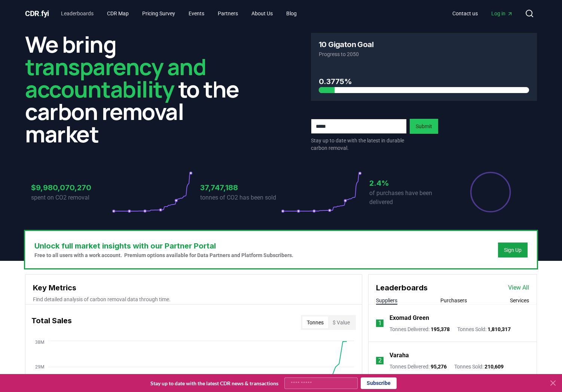 The height and width of the screenshot is (392, 562). Describe the element at coordinates (164, 255) in the screenshot. I see `p: Free to all users with a work account. Premium options available for Data Partners and Platform S...` at that location.